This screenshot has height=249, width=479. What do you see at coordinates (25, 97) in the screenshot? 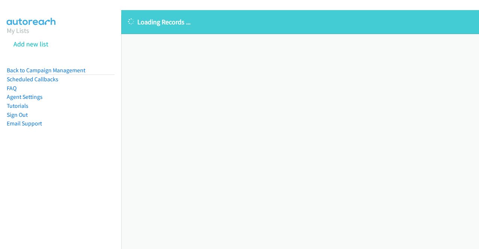
I see `a: Agent Settings` at bounding box center [25, 97].